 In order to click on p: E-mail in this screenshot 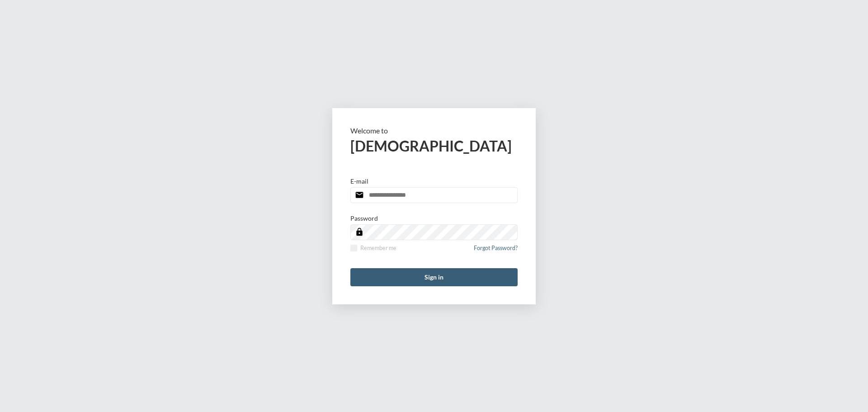, I will do `click(359, 181)`.